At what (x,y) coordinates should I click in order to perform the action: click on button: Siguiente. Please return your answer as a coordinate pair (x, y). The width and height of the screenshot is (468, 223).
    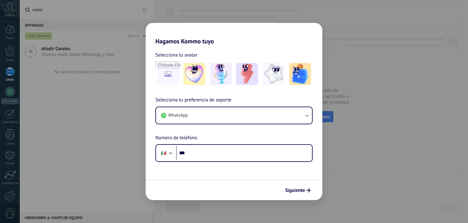
    Looking at the image, I should click on (298, 190).